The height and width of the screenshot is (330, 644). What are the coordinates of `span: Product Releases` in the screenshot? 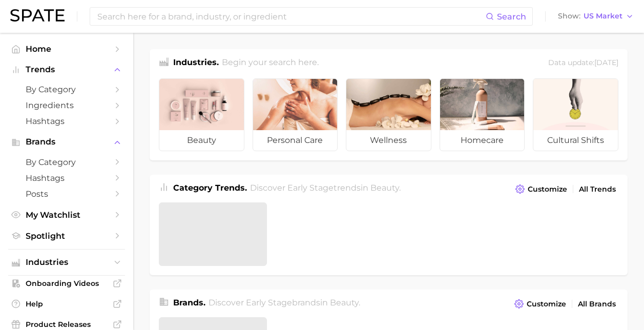 It's located at (66, 324).